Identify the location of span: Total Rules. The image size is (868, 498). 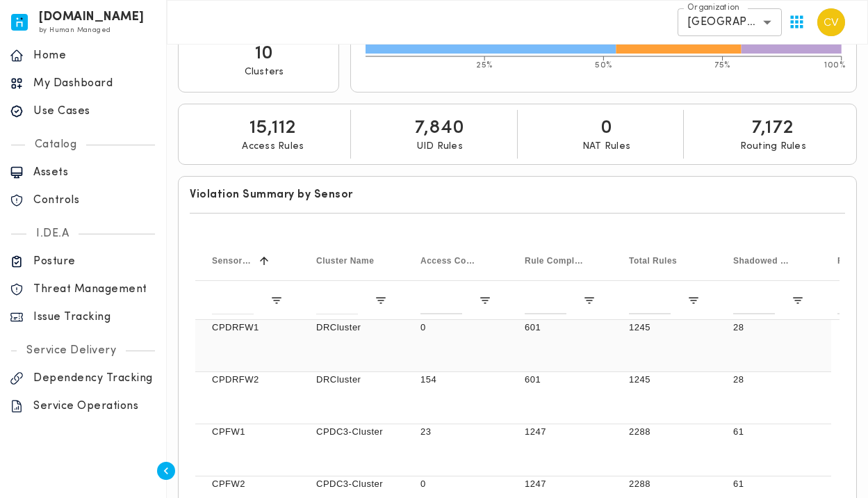
(652, 260).